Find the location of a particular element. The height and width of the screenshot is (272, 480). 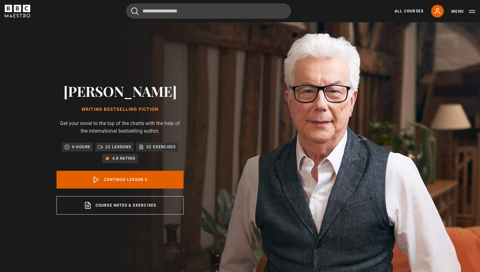

p: 4.8 rating is located at coordinates (124, 158).